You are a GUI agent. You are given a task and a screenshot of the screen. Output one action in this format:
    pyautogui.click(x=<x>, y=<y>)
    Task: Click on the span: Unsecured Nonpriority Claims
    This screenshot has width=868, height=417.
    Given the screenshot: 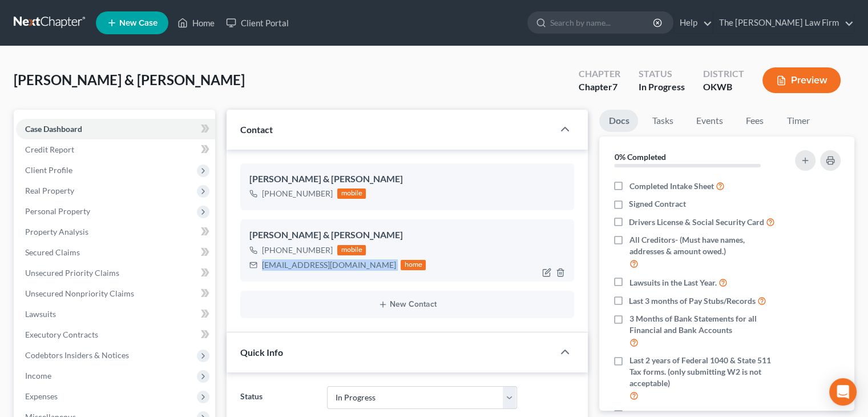 What is the action you would take?
    pyautogui.click(x=79, y=293)
    